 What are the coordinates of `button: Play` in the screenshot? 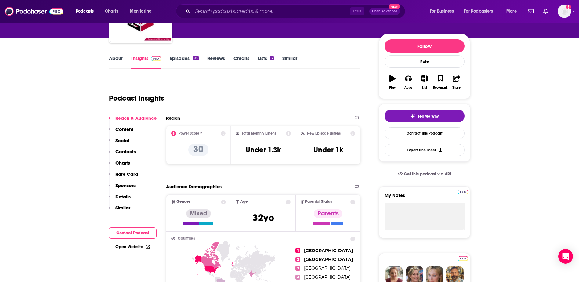 It's located at (393, 82).